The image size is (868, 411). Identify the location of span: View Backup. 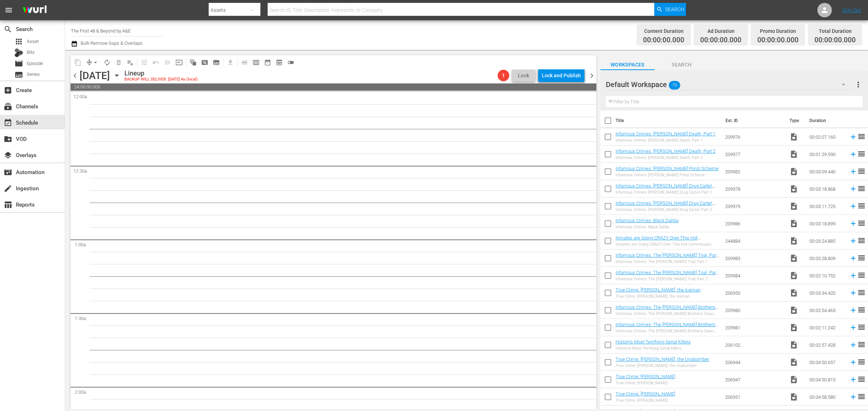
(279, 63).